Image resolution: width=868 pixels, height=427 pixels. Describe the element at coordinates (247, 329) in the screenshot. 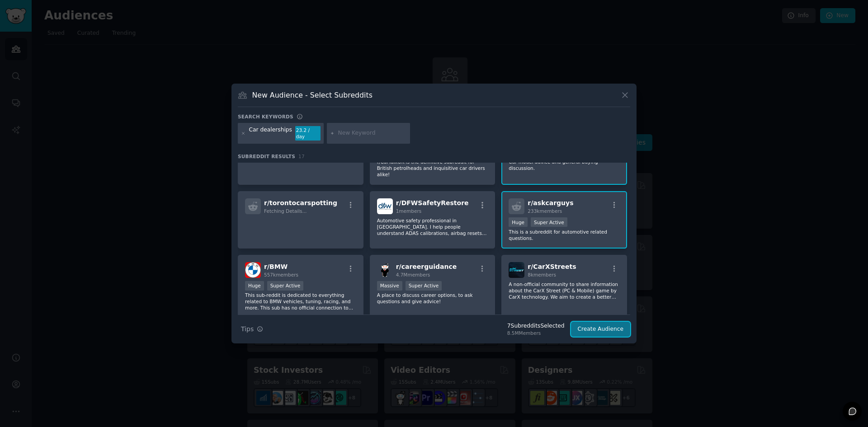

I see `span: Tips` at that location.